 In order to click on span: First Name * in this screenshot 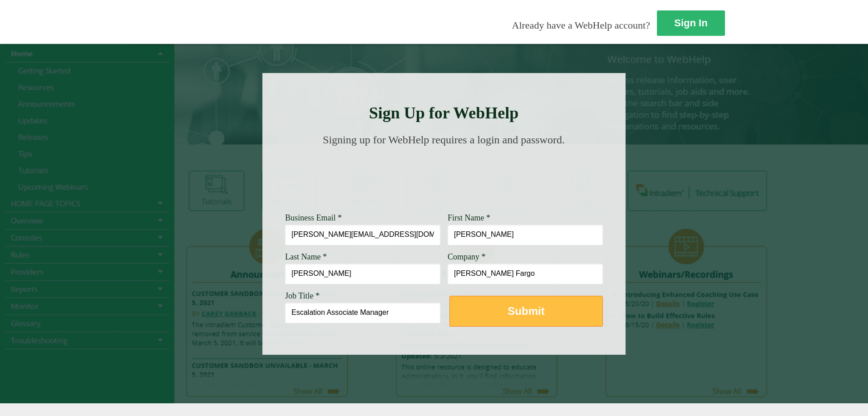, I will do `click(469, 218)`.